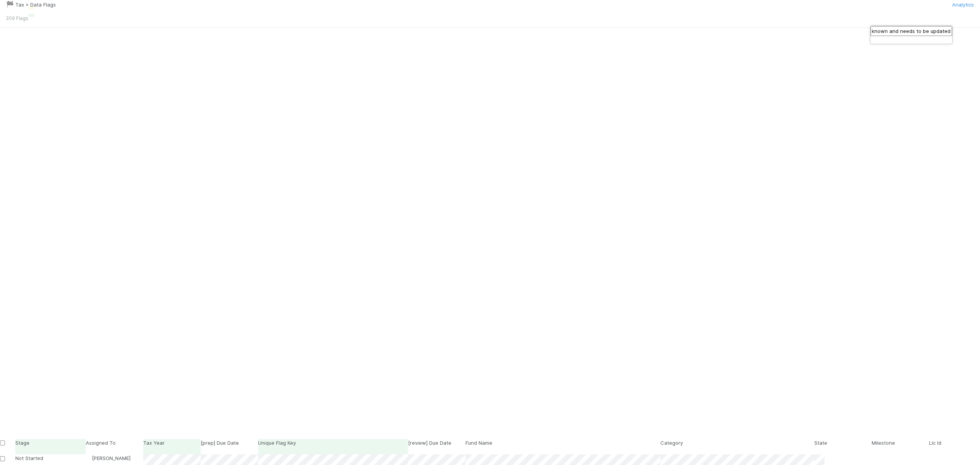 The image size is (980, 465). I want to click on span: Unique Flag Key, so click(277, 443).